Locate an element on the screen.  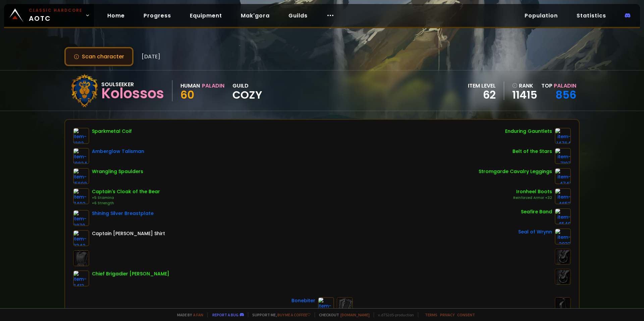
img: item-2933 is located at coordinates (563, 236).